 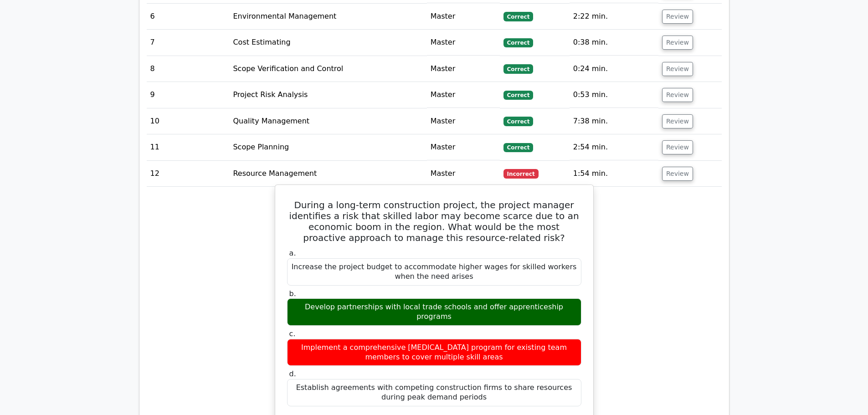 What do you see at coordinates (434, 393) in the screenshot?
I see `div: Establish agreements with competing construction firms to share resources during peak demand periods` at bounding box center [434, 393].